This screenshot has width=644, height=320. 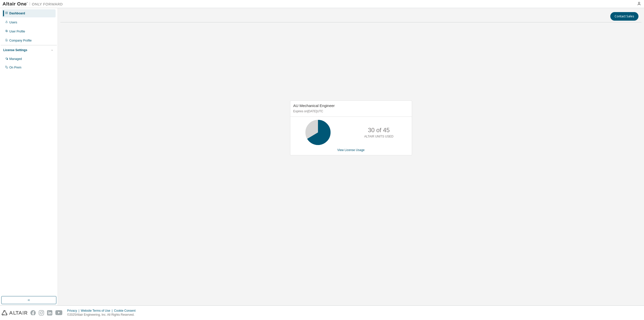 I want to click on img: linkedin.svg, so click(x=50, y=313).